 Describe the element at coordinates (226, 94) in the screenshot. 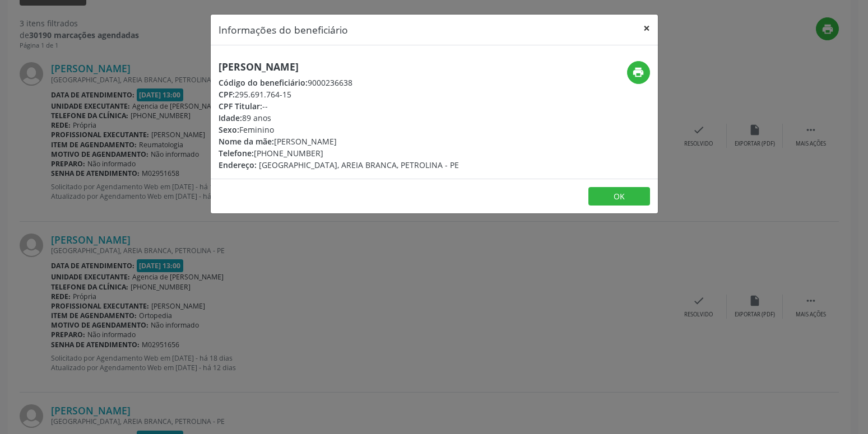

I see `span: CPF:` at that location.